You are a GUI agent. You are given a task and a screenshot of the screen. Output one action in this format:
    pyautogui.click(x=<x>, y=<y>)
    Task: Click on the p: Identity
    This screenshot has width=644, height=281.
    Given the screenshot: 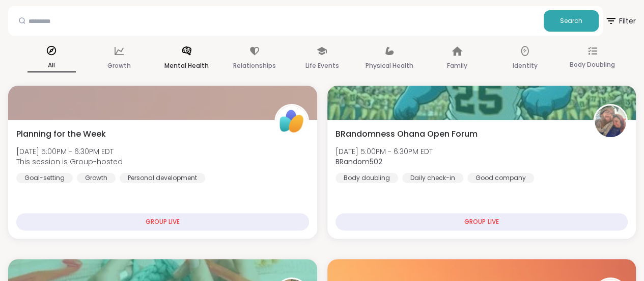 What is the action you would take?
    pyautogui.click(x=524, y=66)
    